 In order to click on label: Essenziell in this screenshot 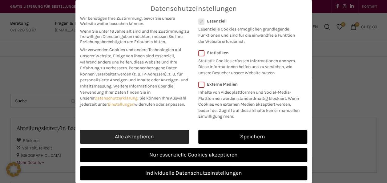, I will do `click(249, 21)`.